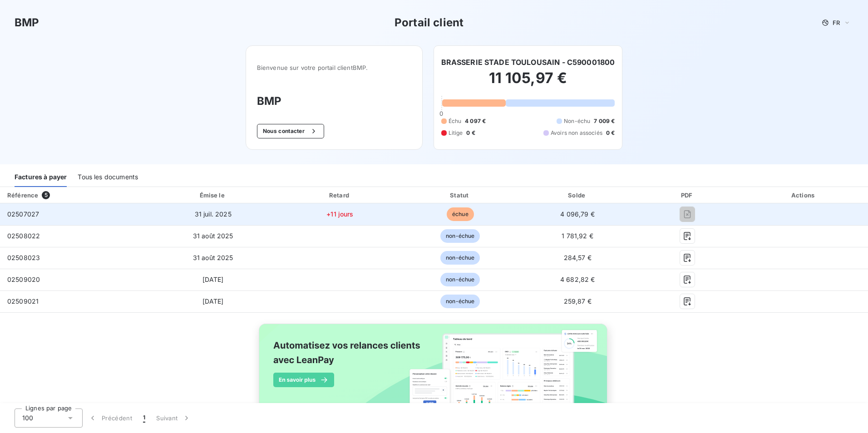 Image resolution: width=868 pixels, height=433 pixels. I want to click on span: 02508023, so click(23, 257).